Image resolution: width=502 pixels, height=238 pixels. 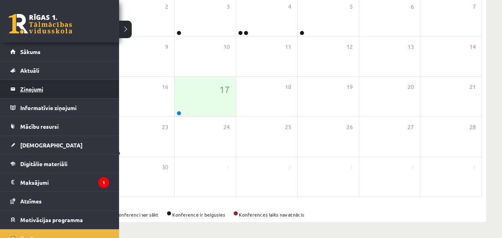 I want to click on span: 1, so click(x=228, y=167).